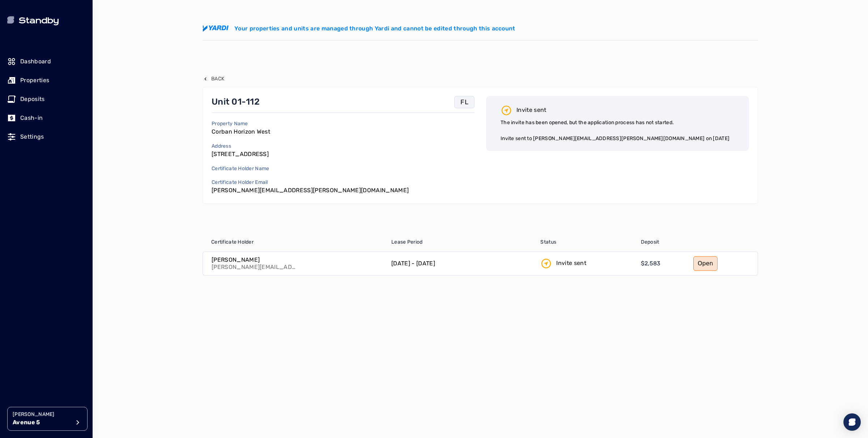 This screenshot has height=438, width=868. Describe the element at coordinates (216, 29) in the screenshot. I see `img: yardi` at that location.